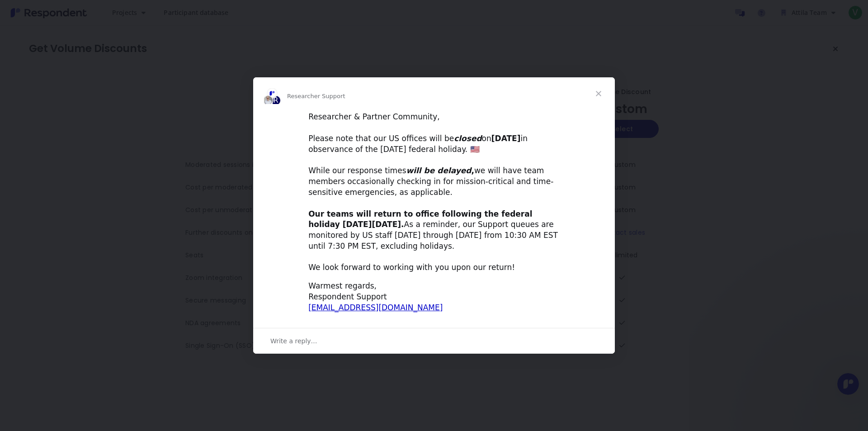 Image resolution: width=868 pixels, height=431 pixels. I want to click on span: Researcher Support, so click(316, 96).